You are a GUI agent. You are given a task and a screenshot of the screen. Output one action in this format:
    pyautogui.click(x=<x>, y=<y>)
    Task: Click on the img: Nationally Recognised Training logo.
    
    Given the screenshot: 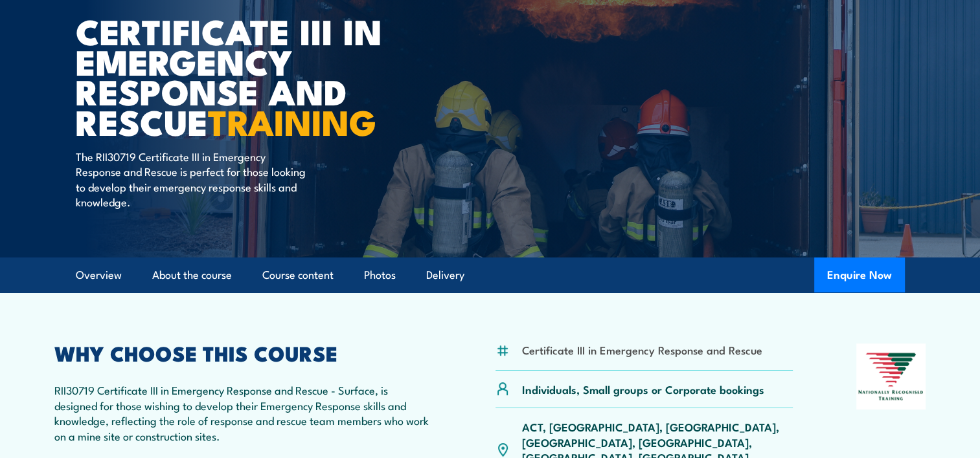 What is the action you would take?
    pyautogui.click(x=891, y=377)
    